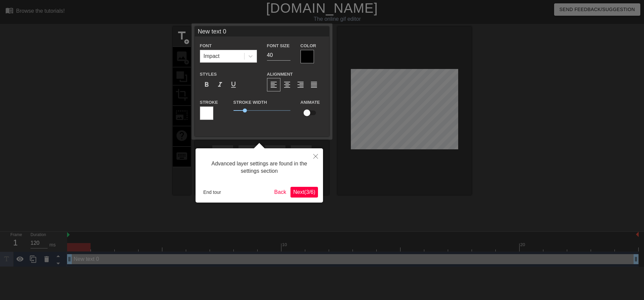 The height and width of the screenshot is (300, 644). I want to click on button: Close, so click(316, 156).